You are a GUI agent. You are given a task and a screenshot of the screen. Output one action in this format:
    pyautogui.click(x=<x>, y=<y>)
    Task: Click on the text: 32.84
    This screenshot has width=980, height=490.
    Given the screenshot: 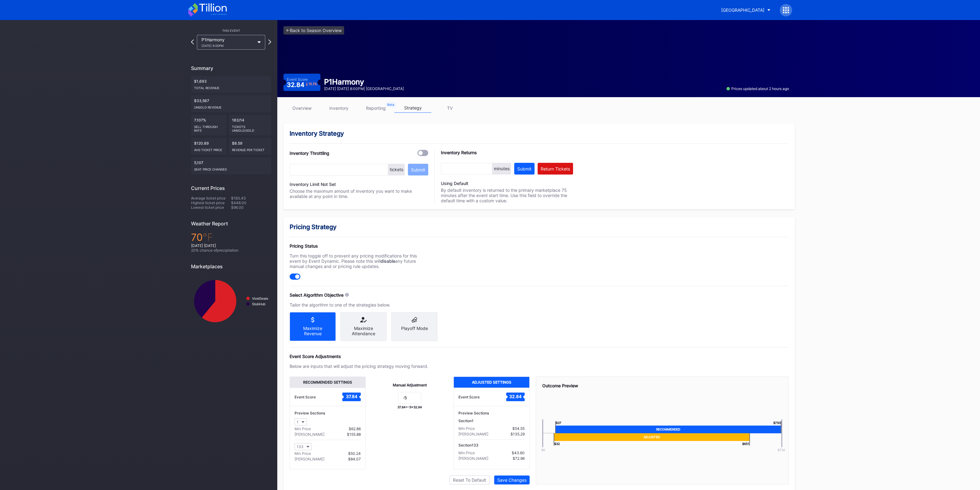 What is the action you would take?
    pyautogui.click(x=516, y=396)
    